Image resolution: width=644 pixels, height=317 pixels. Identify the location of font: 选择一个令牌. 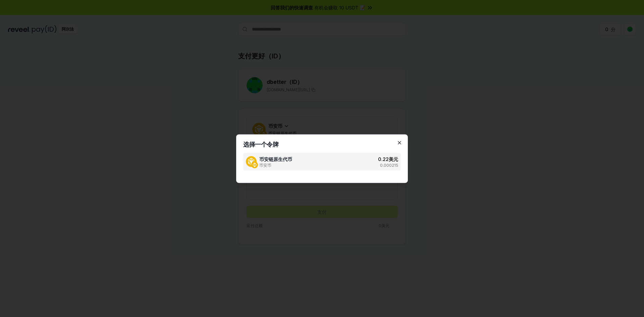
(261, 144).